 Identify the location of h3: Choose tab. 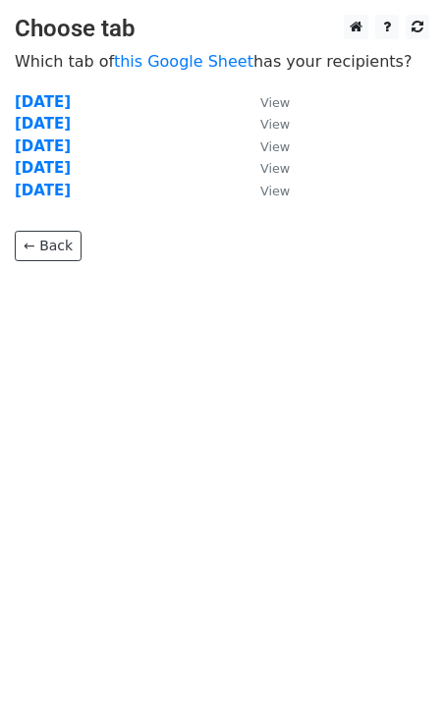
(222, 28).